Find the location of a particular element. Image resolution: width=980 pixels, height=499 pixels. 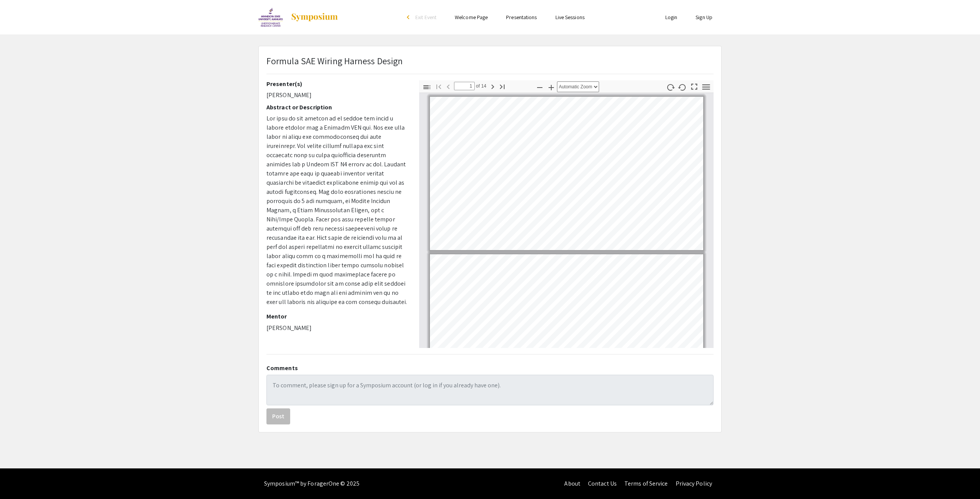

button: Go to First Page is located at coordinates (439, 86).